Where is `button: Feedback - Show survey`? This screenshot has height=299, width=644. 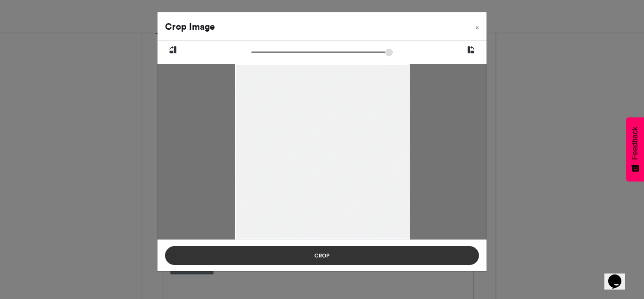
button: Feedback - Show survey is located at coordinates (635, 149).